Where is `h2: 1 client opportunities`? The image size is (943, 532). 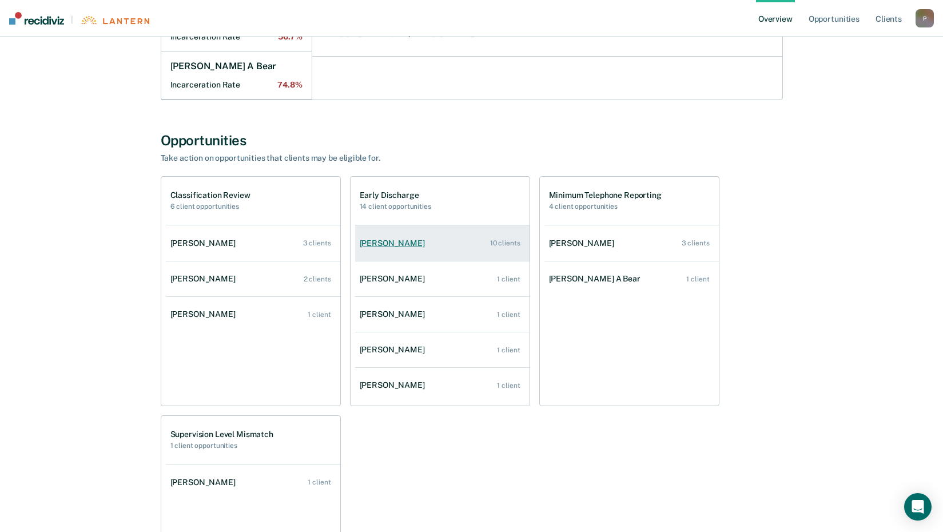 h2: 1 client opportunities is located at coordinates (222, 445).